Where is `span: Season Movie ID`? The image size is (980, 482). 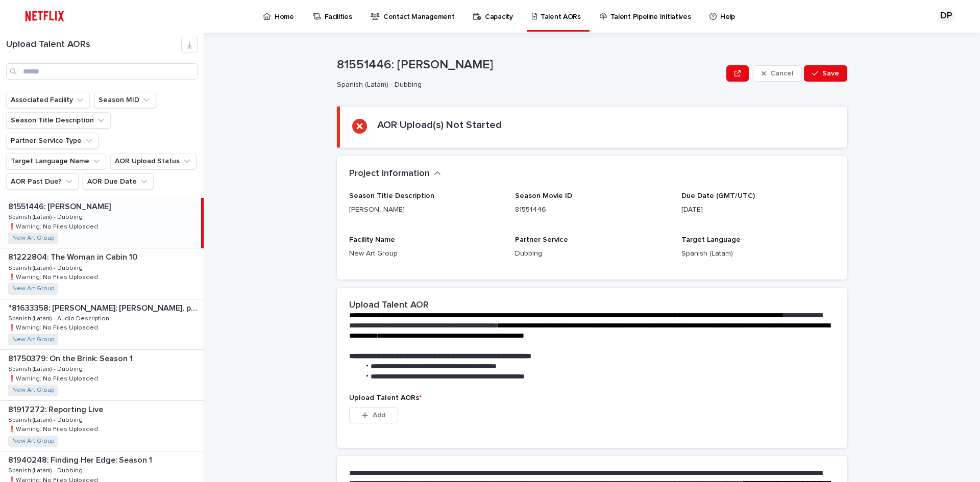 span: Season Movie ID is located at coordinates (544, 196).